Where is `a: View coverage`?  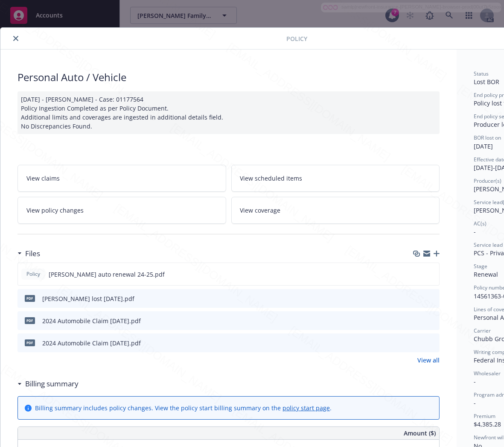
a: View coverage is located at coordinates (336, 210).